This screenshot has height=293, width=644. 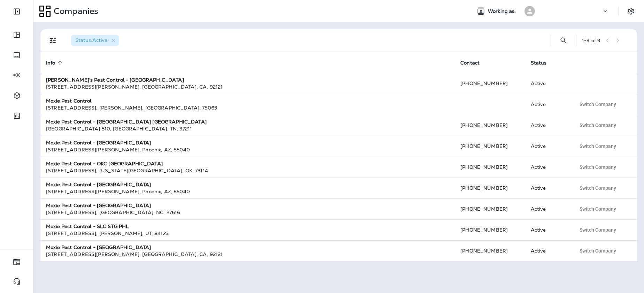 What do you see at coordinates (68, 101) in the screenshot?
I see `strong: Moxie Pest Control` at bounding box center [68, 101].